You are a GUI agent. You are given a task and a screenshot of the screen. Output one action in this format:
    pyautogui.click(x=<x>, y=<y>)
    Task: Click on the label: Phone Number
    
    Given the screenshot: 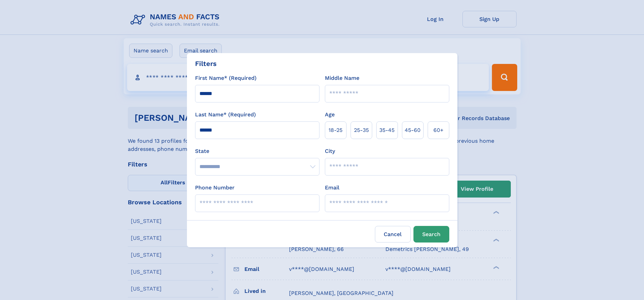 What is the action you would take?
    pyautogui.click(x=215, y=188)
    